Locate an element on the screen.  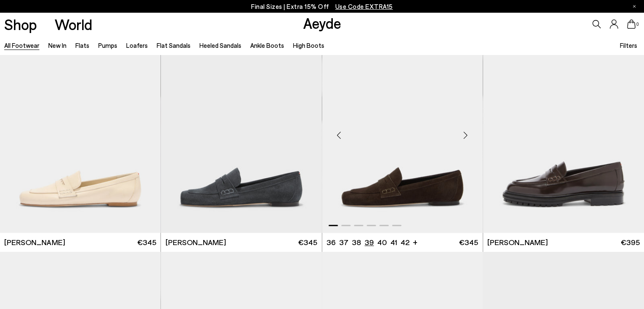
ul: variant is located at coordinates (366, 242).